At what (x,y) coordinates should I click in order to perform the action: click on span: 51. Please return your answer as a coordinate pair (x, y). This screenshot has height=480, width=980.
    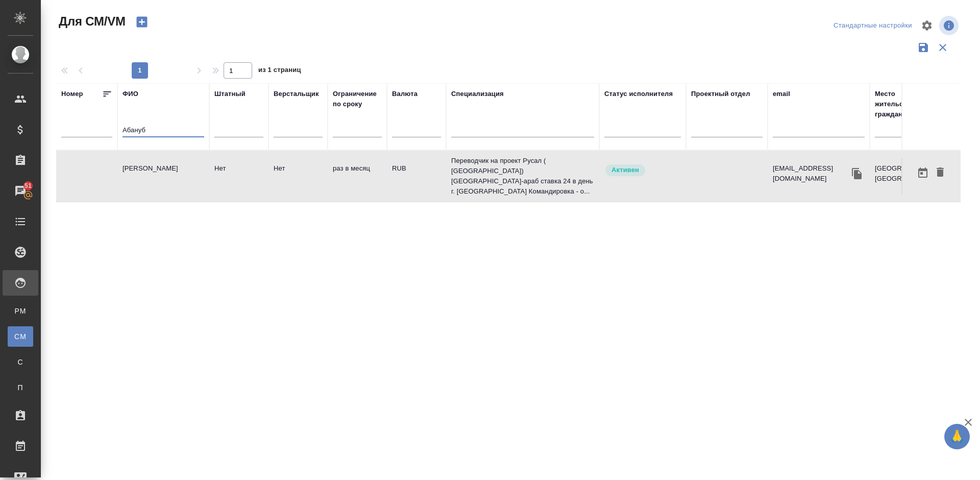
    Looking at the image, I should click on (28, 186).